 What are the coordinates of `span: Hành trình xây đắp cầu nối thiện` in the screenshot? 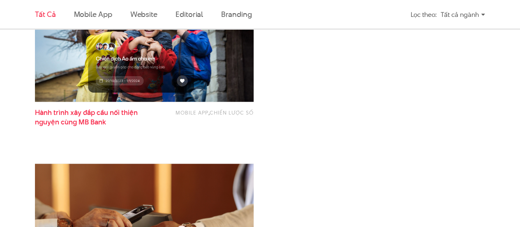 It's located at (95, 117).